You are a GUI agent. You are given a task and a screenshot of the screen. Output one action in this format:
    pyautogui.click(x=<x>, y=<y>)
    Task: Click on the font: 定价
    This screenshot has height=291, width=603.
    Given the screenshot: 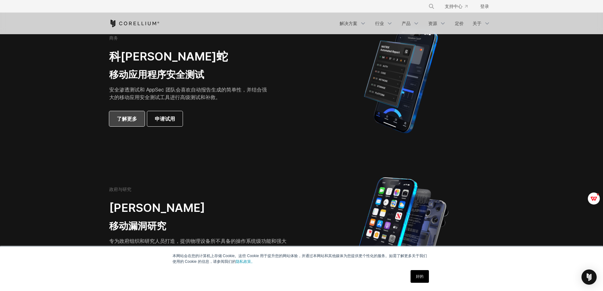 What is the action you would take?
    pyautogui.click(x=459, y=23)
    